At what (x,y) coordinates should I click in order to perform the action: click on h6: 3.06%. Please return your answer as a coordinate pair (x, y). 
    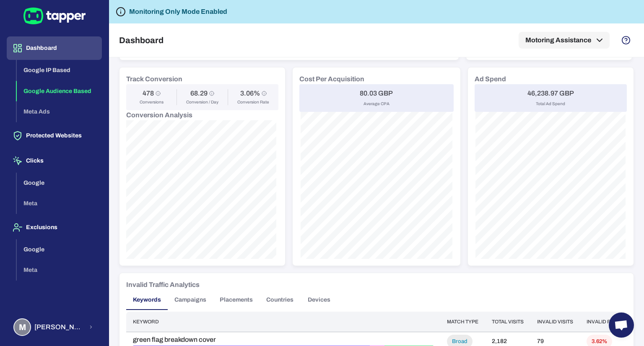
    Looking at the image, I should click on (250, 93).